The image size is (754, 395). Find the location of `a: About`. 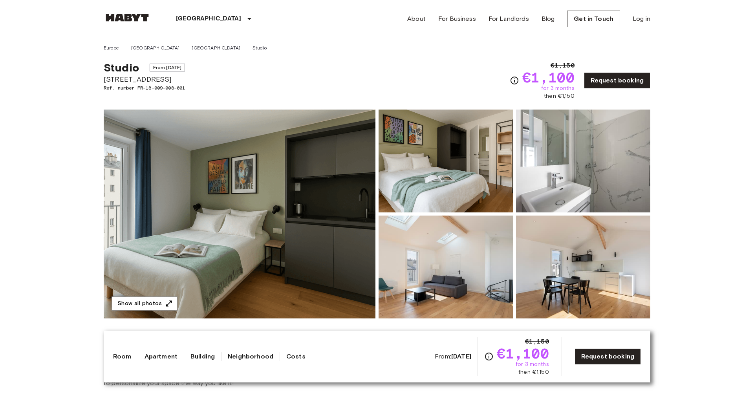

a: About is located at coordinates (416, 19).